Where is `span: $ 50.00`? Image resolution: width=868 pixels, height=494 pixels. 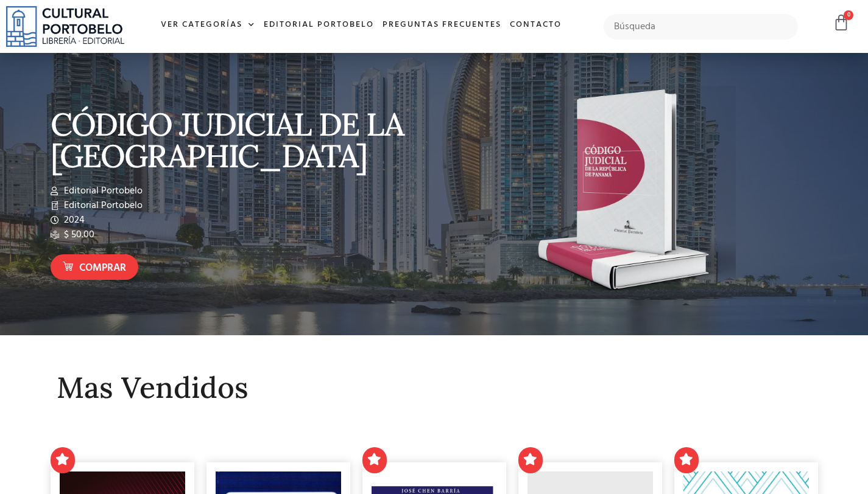 span: $ 50.00 is located at coordinates (77, 235).